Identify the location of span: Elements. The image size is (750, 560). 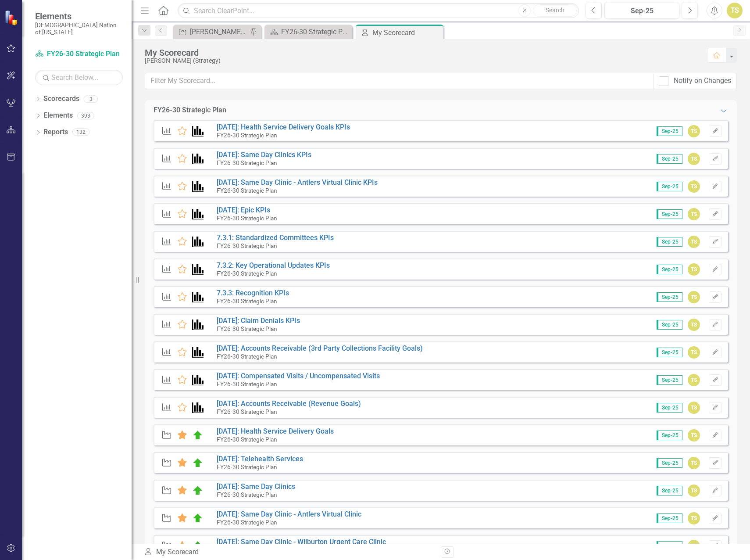
(79, 16).